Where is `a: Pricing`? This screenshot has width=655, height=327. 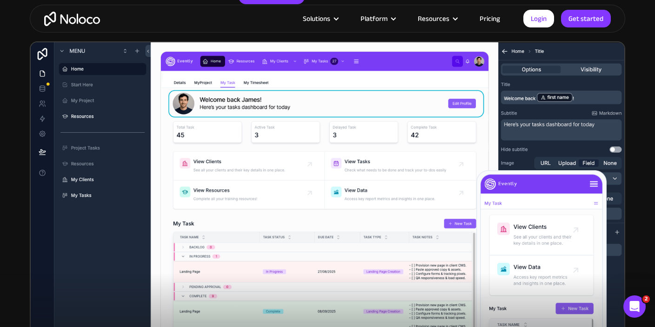
a: Pricing is located at coordinates (490, 19).